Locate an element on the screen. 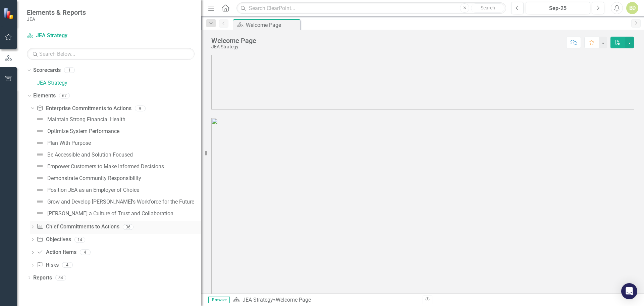  a: Risks is located at coordinates (47, 265).